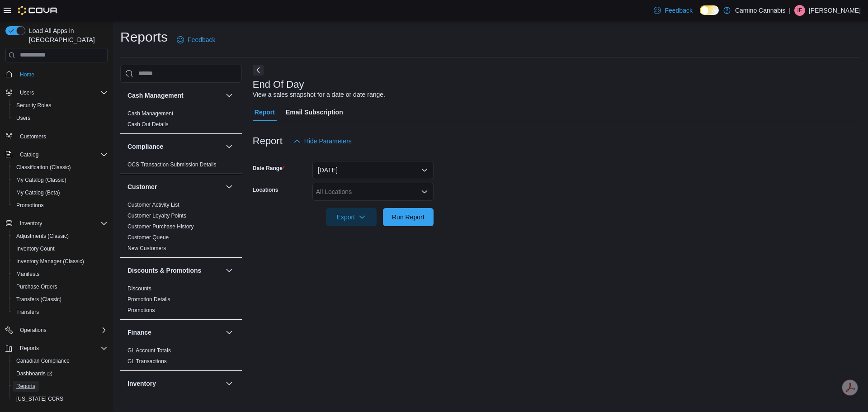 The image size is (868, 412). Describe the element at coordinates (38, 299) in the screenshot. I see `span: Transfers (Classic)` at that location.